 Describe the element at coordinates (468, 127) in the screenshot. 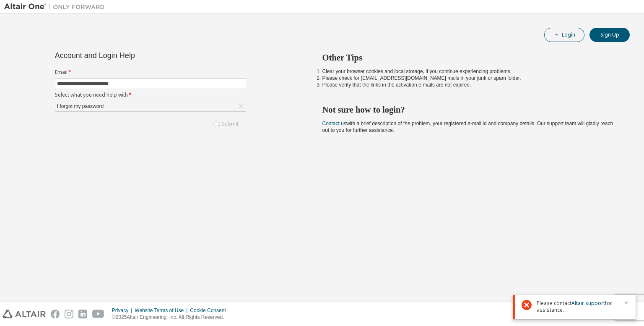

I see `span: with a brief description of the problem, your registered e-mail id and company details. Our suppo...` at that location.